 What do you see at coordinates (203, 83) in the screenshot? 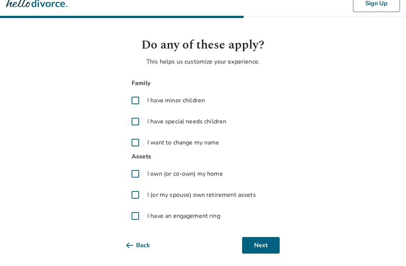
I see `span: Family` at bounding box center [203, 83].